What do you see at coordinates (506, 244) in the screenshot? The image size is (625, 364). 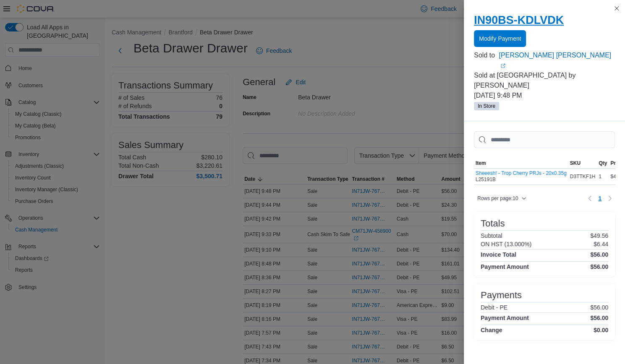 I see `h6: ON HST (13.000%)` at bounding box center [506, 244].